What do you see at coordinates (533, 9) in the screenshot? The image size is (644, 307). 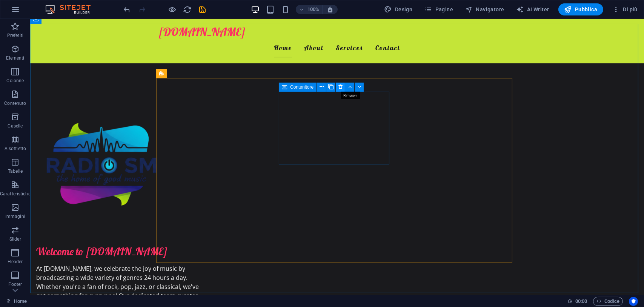 I see `span: AI Writer` at bounding box center [533, 9].